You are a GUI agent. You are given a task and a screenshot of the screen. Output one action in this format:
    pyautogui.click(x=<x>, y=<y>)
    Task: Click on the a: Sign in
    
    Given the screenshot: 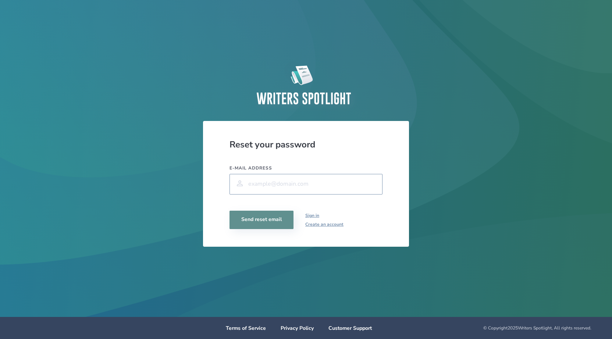 What is the action you would take?
    pyautogui.click(x=324, y=216)
    